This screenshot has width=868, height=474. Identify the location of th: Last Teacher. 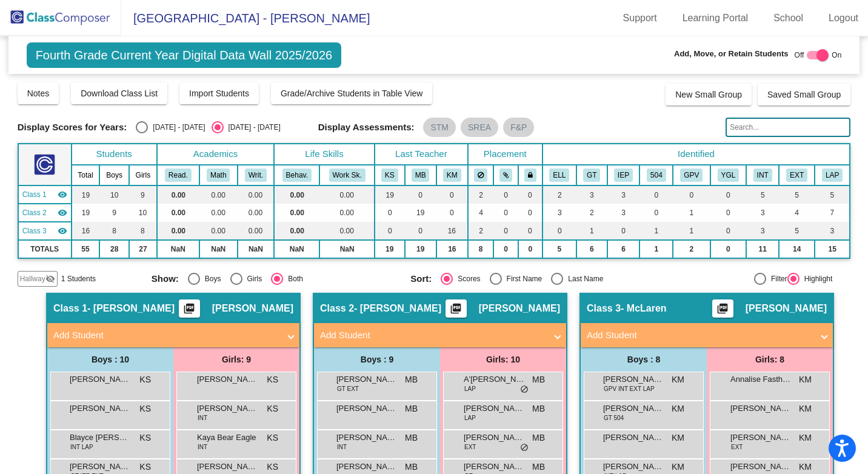
(421, 154).